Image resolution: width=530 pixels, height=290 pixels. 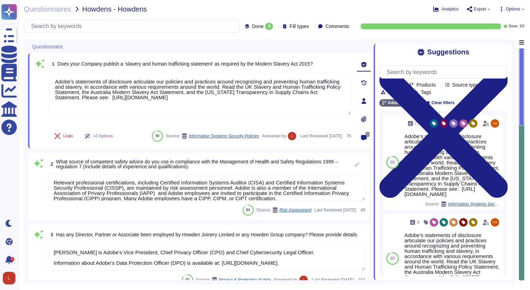 I want to click on span: Risk Assessment, so click(x=296, y=210).